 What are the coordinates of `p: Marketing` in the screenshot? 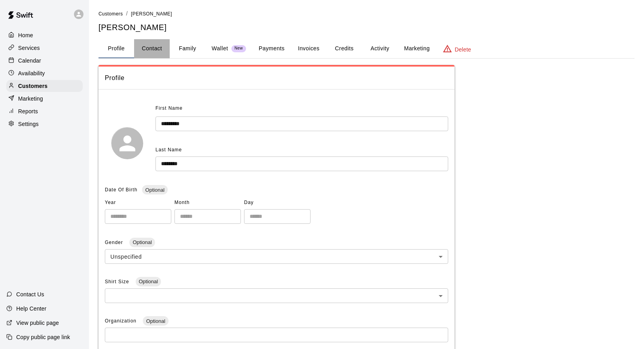 It's located at (30, 98).